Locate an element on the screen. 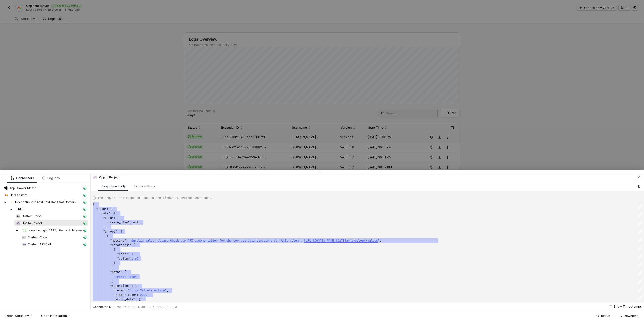 Image resolution: width=644 pixels, height=321 pixels. div: Connectors is located at coordinates (23, 178).